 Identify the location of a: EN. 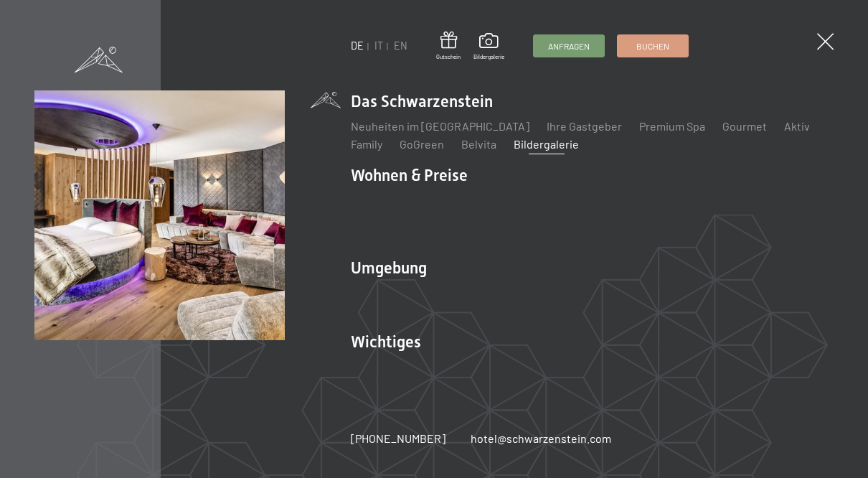
(400, 45).